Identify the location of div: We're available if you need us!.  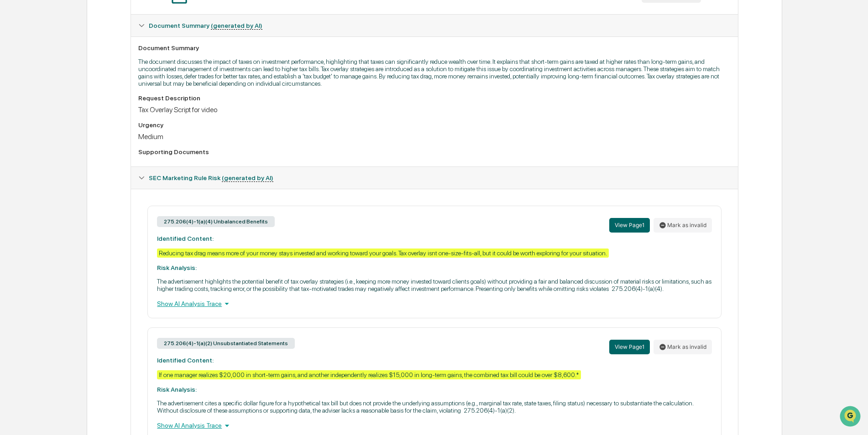
(73, 83).